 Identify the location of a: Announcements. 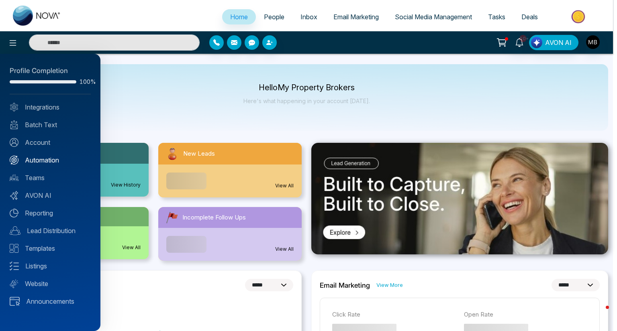
(50, 302).